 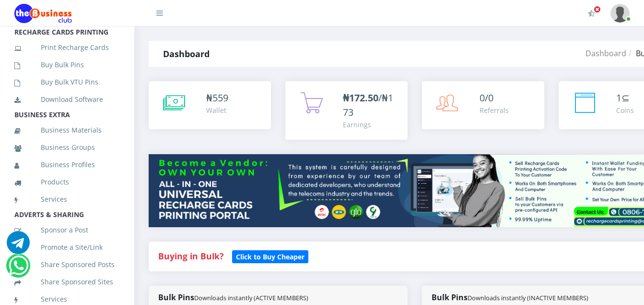 What do you see at coordinates (621, 13) in the screenshot?
I see `img: User` at bounding box center [621, 13].